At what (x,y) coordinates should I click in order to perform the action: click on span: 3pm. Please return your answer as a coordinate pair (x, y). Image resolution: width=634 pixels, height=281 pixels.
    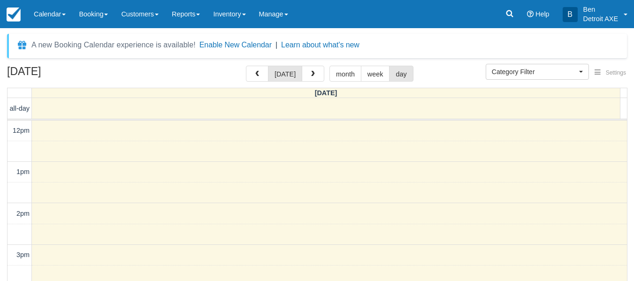
    Looking at the image, I should click on (23, 255).